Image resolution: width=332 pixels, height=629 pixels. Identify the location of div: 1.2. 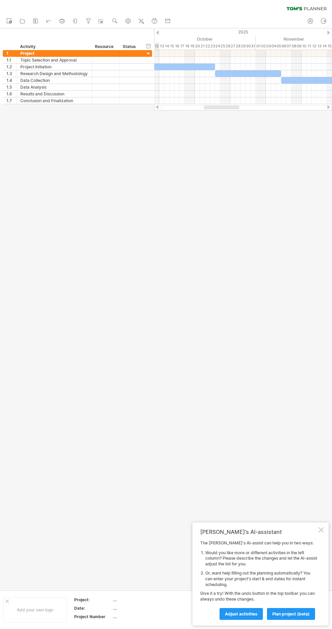
(12, 67).